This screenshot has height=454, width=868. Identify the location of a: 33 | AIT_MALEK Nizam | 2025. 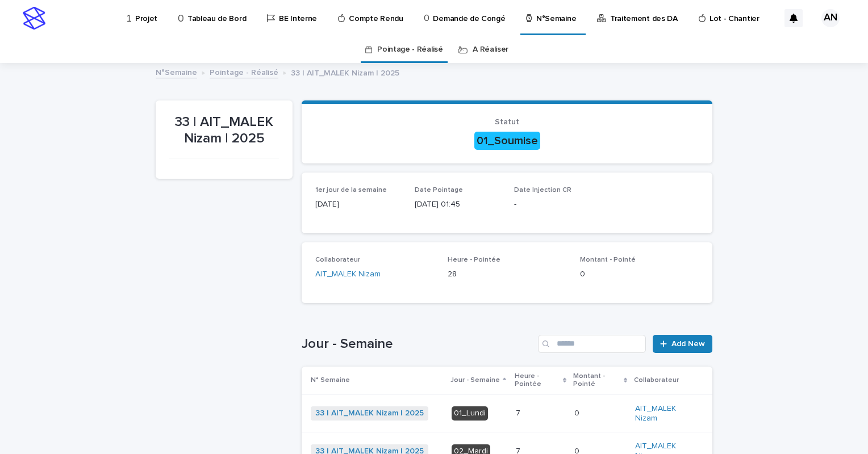
(369, 413).